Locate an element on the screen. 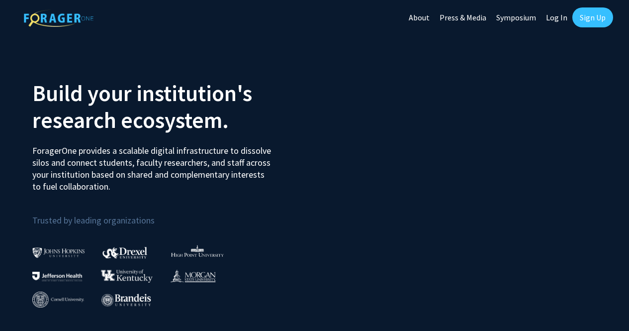  img: Thomas Jefferson University is located at coordinates (57, 276).